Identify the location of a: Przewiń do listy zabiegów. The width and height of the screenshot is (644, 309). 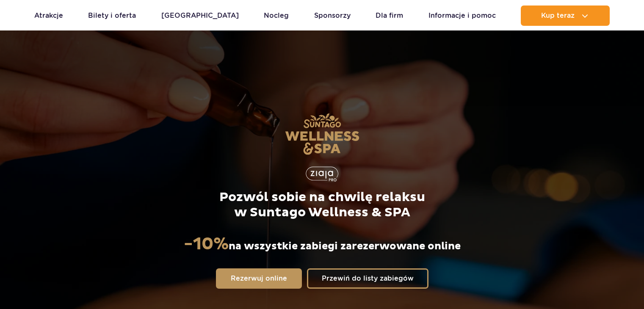
(367, 279).